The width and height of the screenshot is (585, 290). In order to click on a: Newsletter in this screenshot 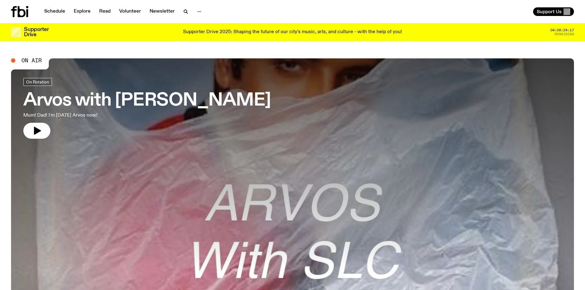, I will do `click(162, 12)`.